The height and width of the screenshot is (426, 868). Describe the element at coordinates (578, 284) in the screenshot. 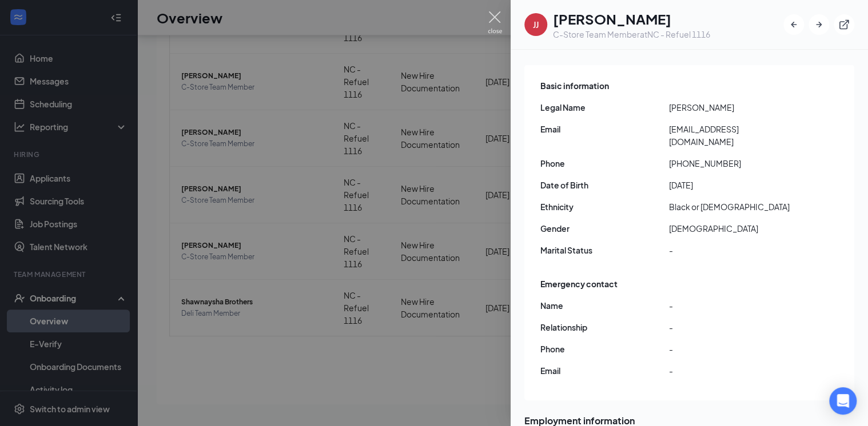

I see `span: Emergency contact` at that location.